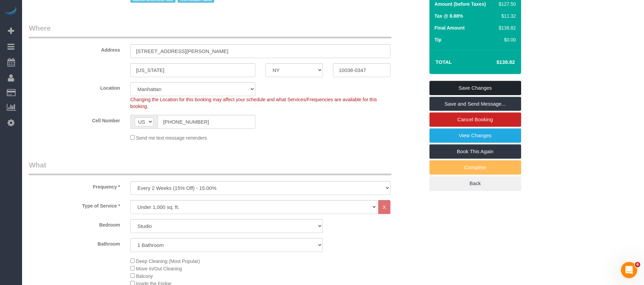 Image resolution: width=644 pixels, height=285 pixels. What do you see at coordinates (506, 40) in the screenshot?
I see `div: $0.00` at bounding box center [506, 40].